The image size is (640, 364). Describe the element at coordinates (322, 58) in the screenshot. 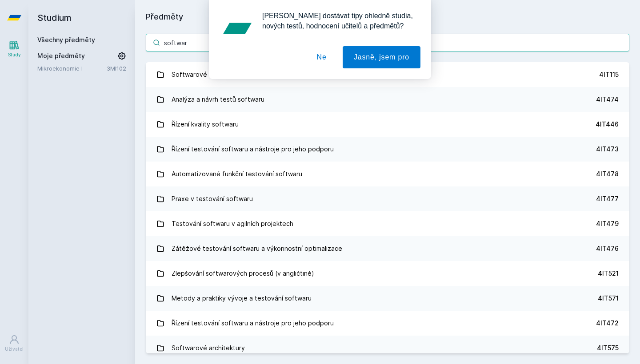

I see `button: Ne` at that location.